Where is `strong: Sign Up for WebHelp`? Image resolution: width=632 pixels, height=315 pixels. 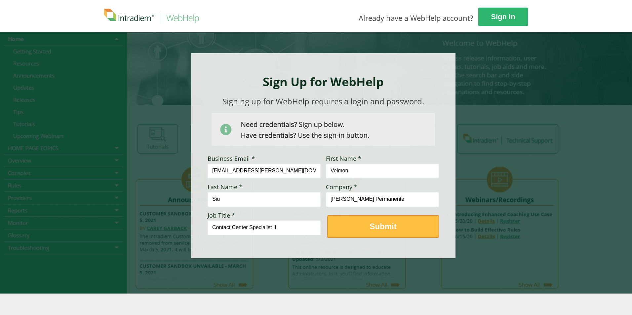
strong: Sign Up for WebHelp is located at coordinates (323, 82).